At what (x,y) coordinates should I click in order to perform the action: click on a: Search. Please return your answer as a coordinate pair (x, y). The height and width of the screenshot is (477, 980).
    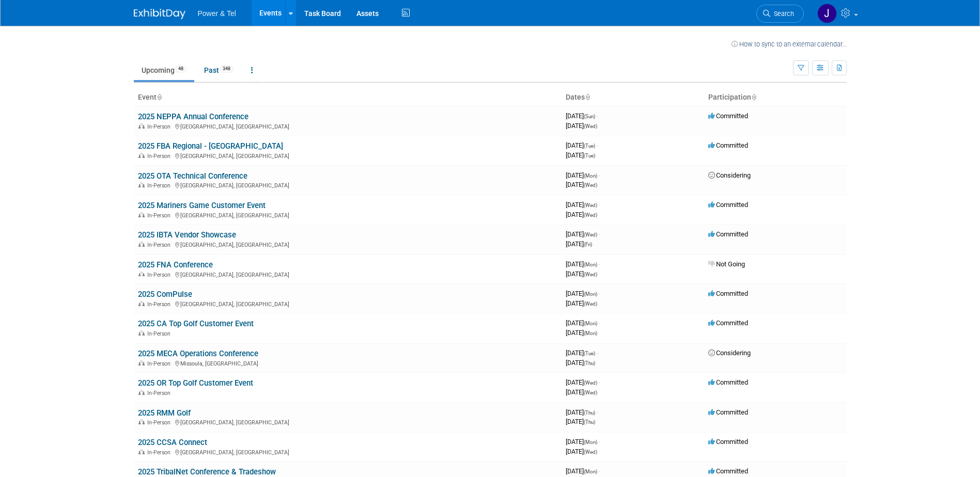
    Looking at the image, I should click on (780, 13).